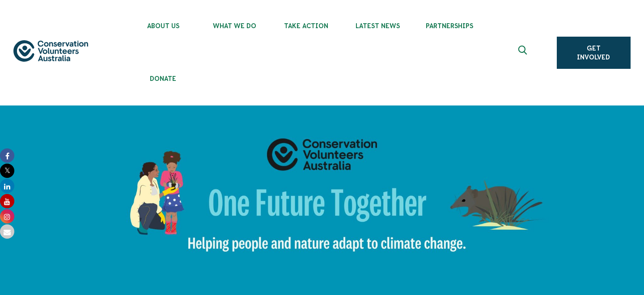  Describe the element at coordinates (523, 53) in the screenshot. I see `span: Expand search box` at that location.